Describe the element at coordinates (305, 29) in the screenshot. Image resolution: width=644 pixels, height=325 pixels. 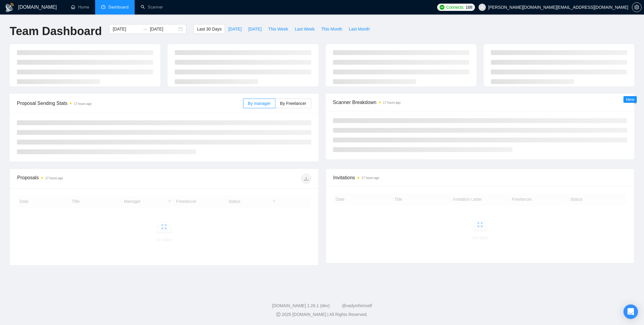
I see `button: Last Week` at that location.